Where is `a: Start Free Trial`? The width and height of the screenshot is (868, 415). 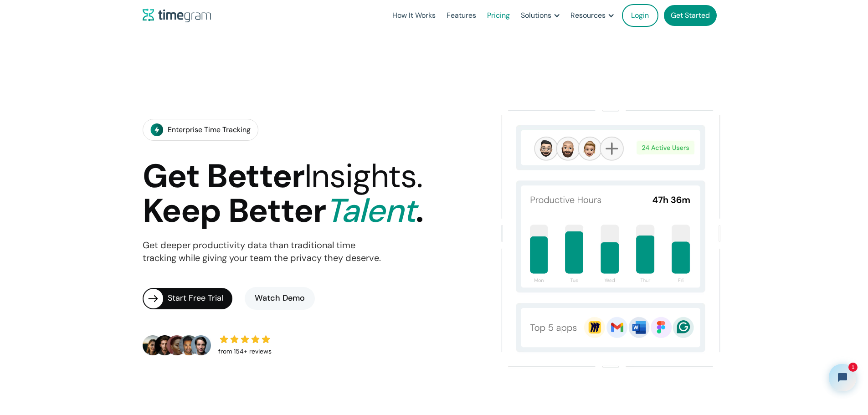
a: Start Free Trial is located at coordinates (187, 298).